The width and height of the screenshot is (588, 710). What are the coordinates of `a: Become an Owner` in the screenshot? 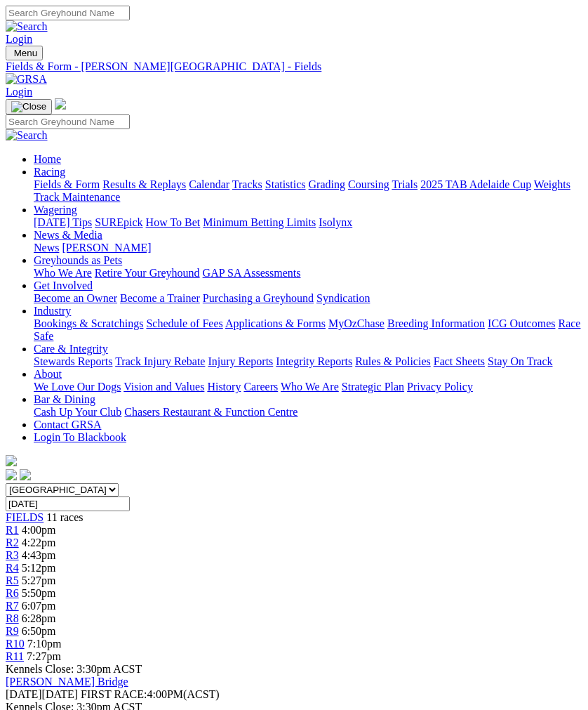 It's located at (75, 298).